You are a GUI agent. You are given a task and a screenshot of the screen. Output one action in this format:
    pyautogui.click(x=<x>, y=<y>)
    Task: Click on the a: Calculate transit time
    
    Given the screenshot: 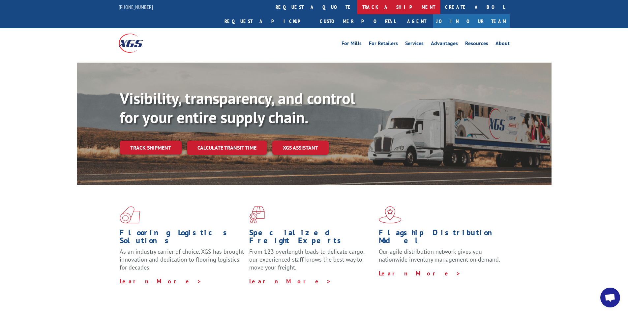 What is the action you would take?
    pyautogui.click(x=227, y=148)
    